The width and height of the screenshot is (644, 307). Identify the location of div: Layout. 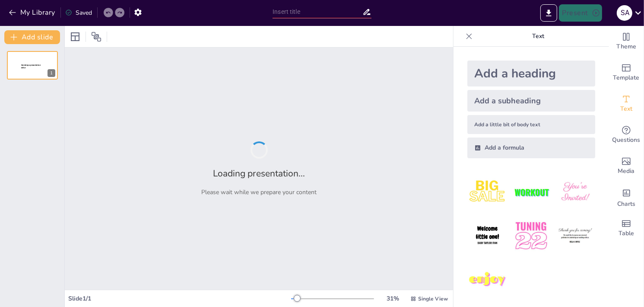
(75, 37).